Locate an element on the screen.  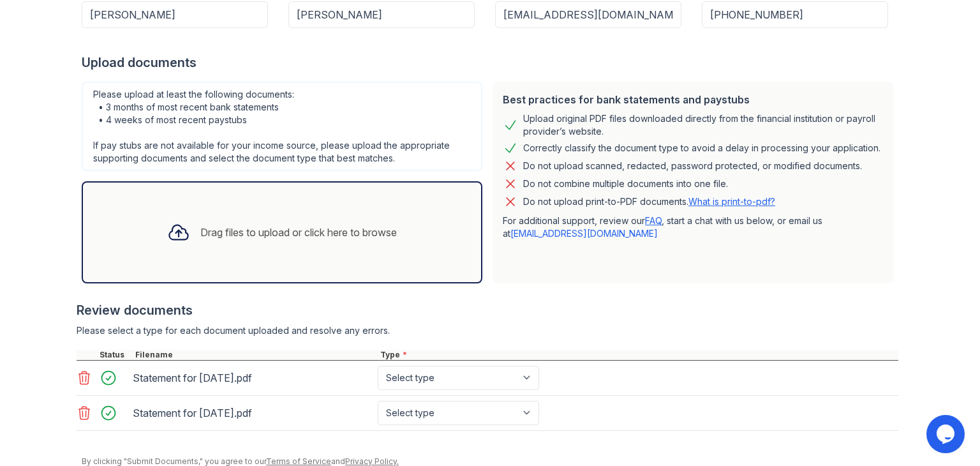
div: Correctly classify the document type to avoid a delay in processing your application. is located at coordinates (702, 148).